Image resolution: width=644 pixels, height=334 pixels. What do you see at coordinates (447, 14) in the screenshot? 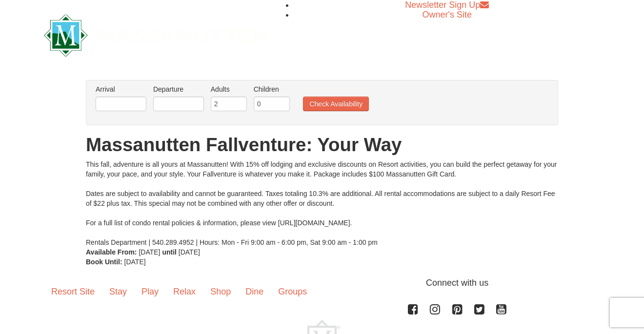
I see `a: Owner's Site` at bounding box center [447, 14].